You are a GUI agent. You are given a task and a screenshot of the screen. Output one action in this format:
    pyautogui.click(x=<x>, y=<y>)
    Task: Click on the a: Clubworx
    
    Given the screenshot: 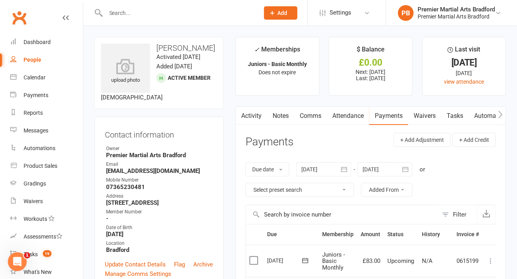 What is the action you would take?
    pyautogui.click(x=19, y=18)
    